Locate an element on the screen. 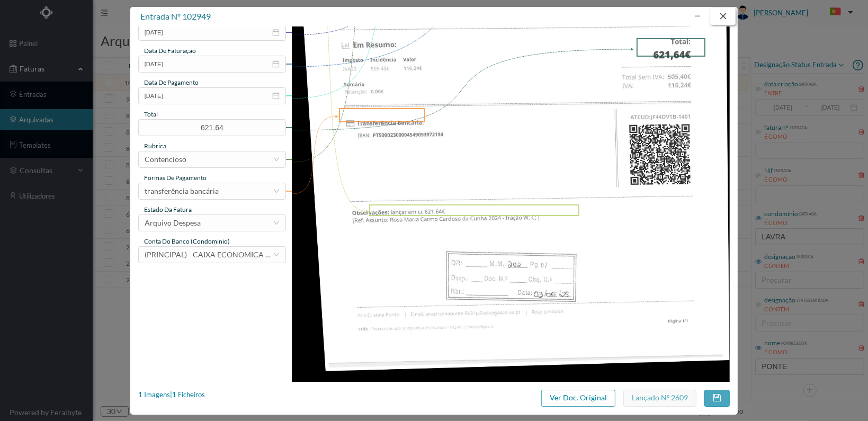  span: entrada nº 102949 is located at coordinates (175, 16).